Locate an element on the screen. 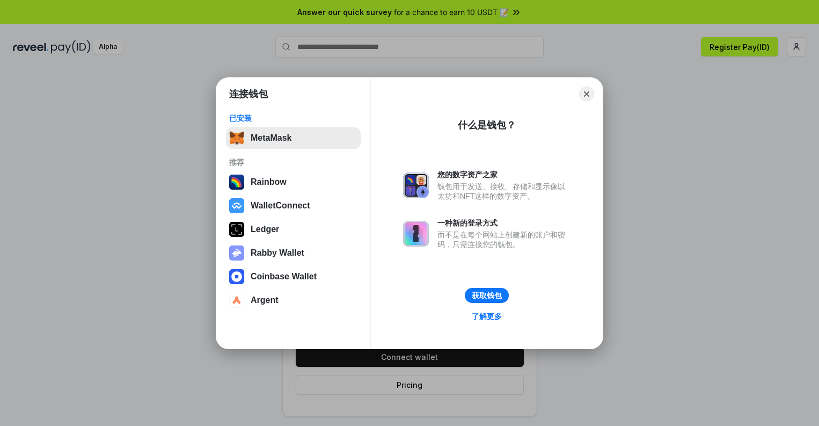 This screenshot has width=819, height=426. div: 一种新的登录方式 is located at coordinates (504, 223).